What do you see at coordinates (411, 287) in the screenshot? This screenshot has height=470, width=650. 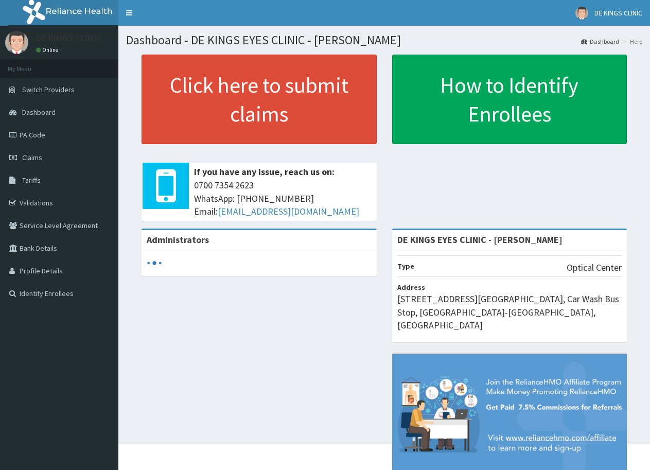 I see `b: Address` at bounding box center [411, 287].